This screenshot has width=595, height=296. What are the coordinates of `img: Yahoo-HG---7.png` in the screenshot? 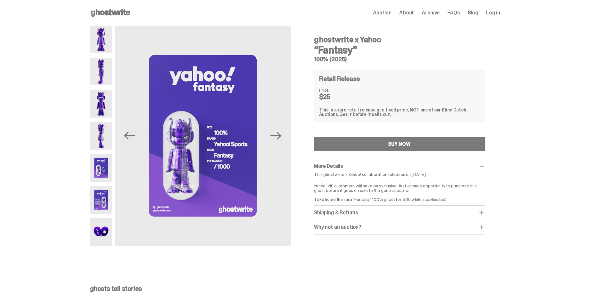 It's located at (101, 232).